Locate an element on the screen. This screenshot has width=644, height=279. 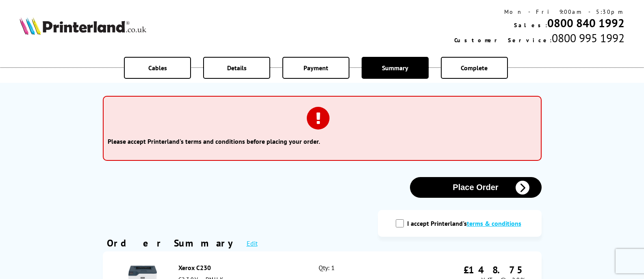
a: Edit is located at coordinates (252, 243).